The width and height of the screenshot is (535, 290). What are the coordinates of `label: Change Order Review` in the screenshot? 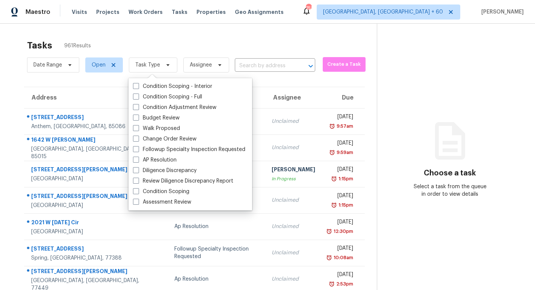 It's located at (165, 139).